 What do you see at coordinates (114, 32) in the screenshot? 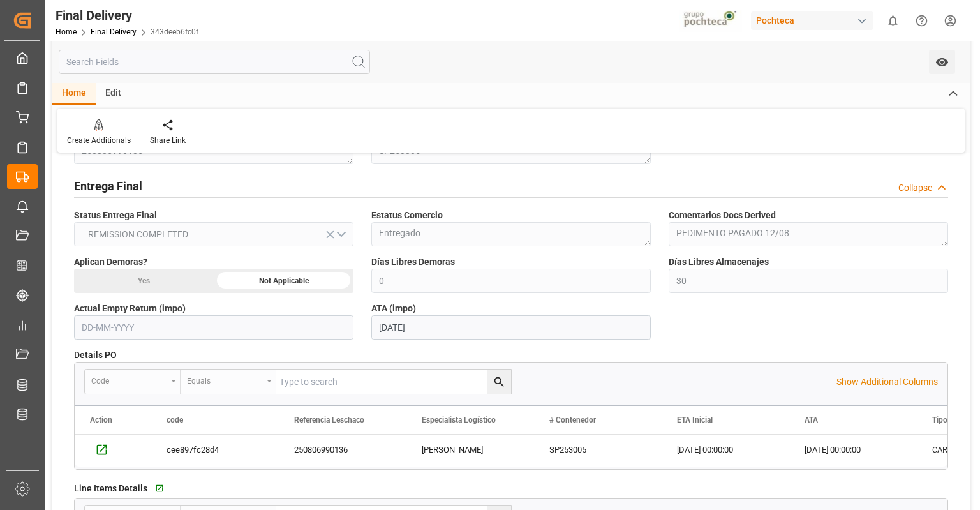
I see `a: Final Delivery` at bounding box center [114, 32].